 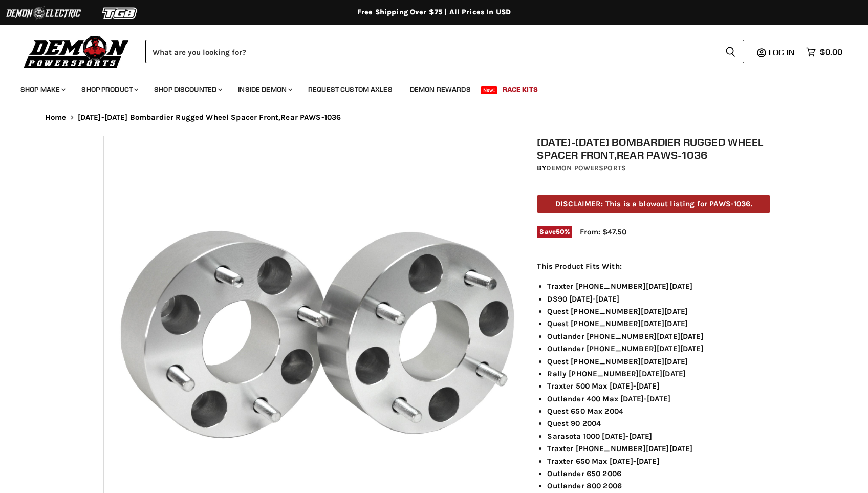 What do you see at coordinates (431, 52) in the screenshot?
I see `input: Search` at bounding box center [431, 52].